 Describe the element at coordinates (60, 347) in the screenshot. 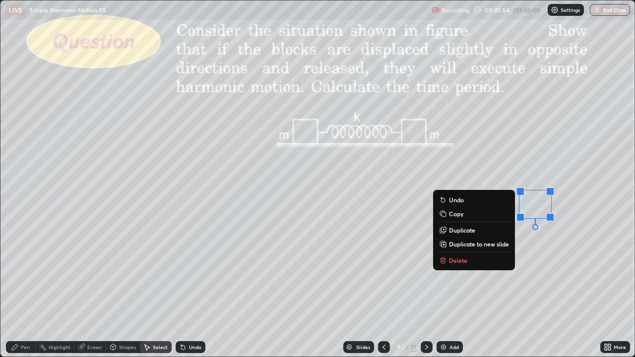

I see `div: Highlight` at that location.